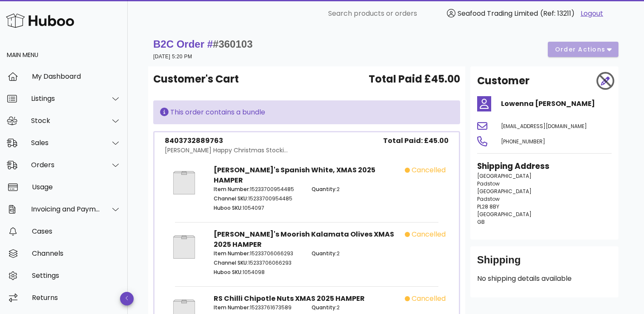  What do you see at coordinates (232, 44) in the screenshot?
I see `span: #360103` at bounding box center [232, 44].